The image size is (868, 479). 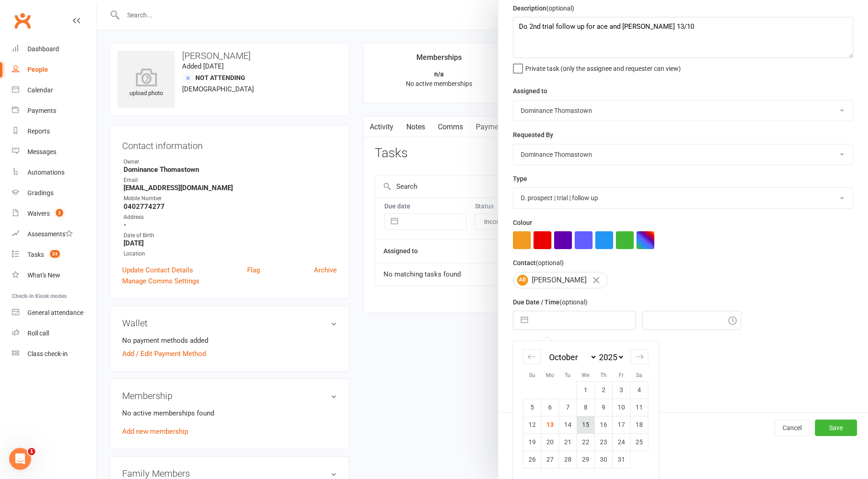 What do you see at coordinates (47, 354) in the screenshot?
I see `div: Class check-in` at bounding box center [47, 354].